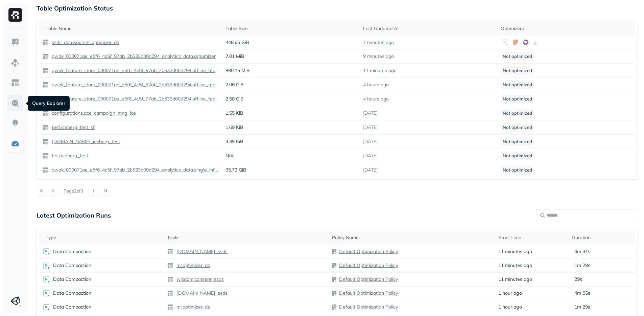  Describe the element at coordinates (134, 99) in the screenshot. I see `a: qwak_feature_store_000071ae_e5f6_4c5f_97ab_2b533d00d294.offline_feature_store_arpumizer_user_leve...` at that location.